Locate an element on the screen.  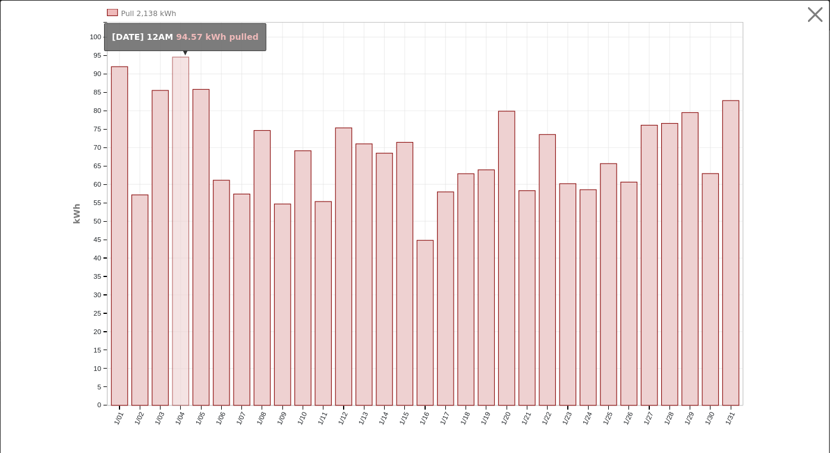
text: 1/06 is located at coordinates (221, 418).